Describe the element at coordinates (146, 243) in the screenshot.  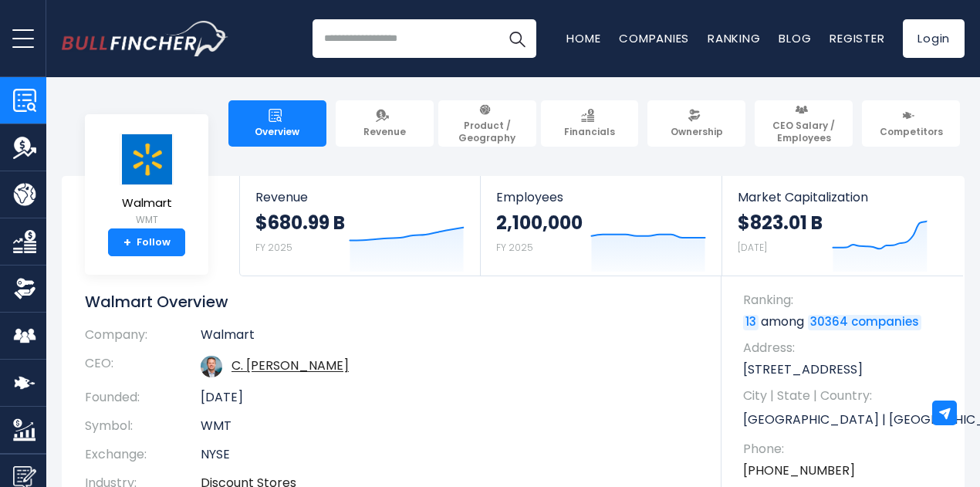
I see `a: +Follow` at that location.